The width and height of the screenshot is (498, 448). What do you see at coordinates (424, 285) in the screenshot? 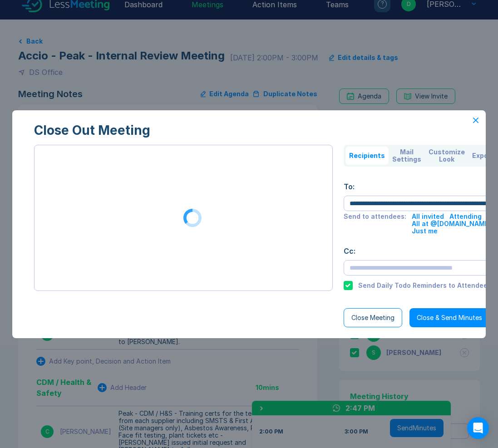
I see `div: Send Daily Todo Reminders to Attendees` at bounding box center [424, 285].